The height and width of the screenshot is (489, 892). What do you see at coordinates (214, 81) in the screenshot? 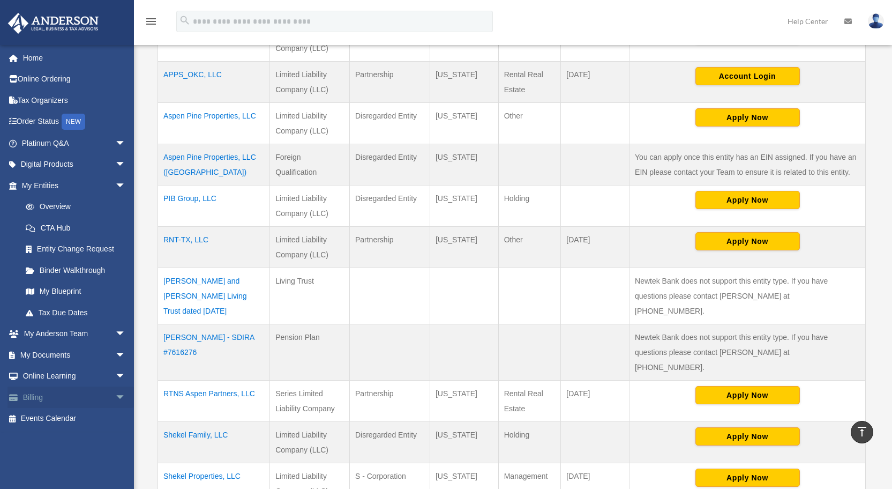
I see `td: APPS_OKC, LLC` at bounding box center [214, 81].